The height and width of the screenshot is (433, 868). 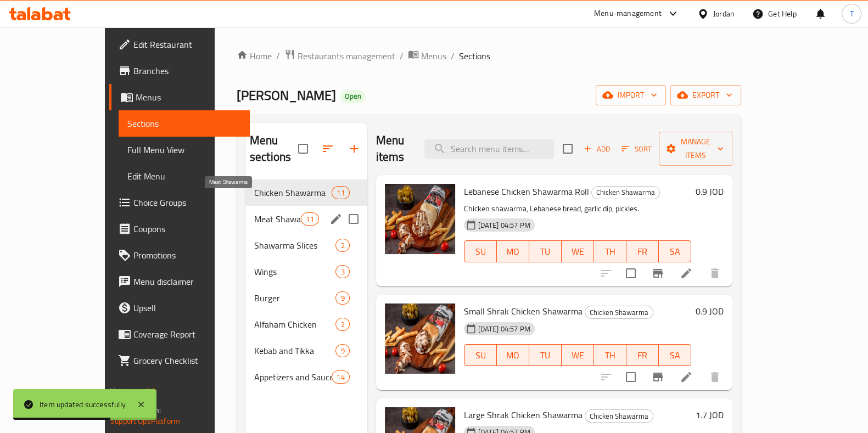 I want to click on span: Meat Shawarma, so click(x=277, y=219).